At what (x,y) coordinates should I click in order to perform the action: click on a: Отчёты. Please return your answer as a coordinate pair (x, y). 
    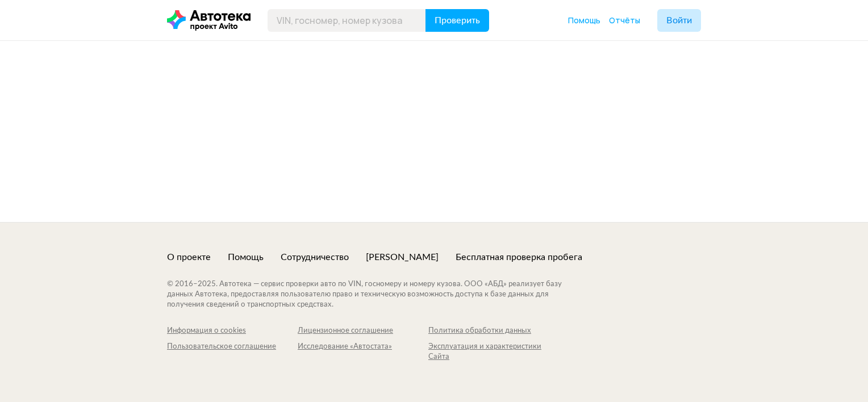
    Looking at the image, I should click on (625, 21).